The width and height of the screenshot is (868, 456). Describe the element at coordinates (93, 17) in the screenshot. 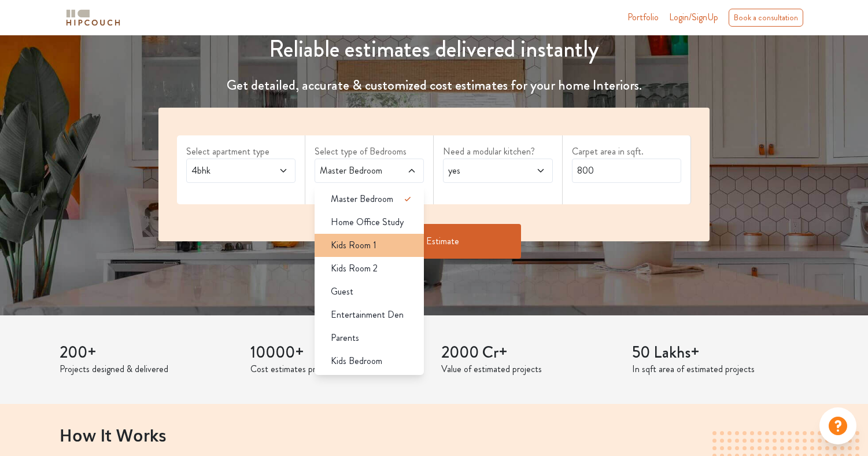

I see `img: logo-horizontal.svg` at that location.